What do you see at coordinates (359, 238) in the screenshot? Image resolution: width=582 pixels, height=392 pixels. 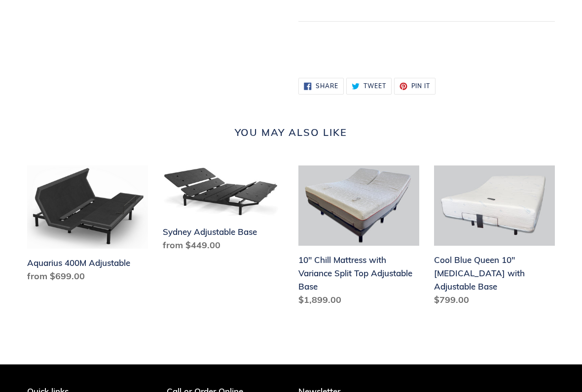 I see `a: 10" Chill Mattress with Variance Split Top Adjustable Base` at bounding box center [359, 238].